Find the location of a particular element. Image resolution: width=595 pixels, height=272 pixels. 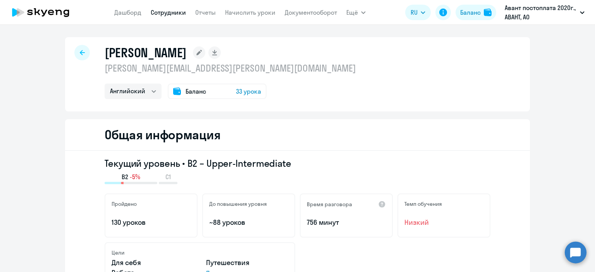

h5: Цели is located at coordinates (118, 253).